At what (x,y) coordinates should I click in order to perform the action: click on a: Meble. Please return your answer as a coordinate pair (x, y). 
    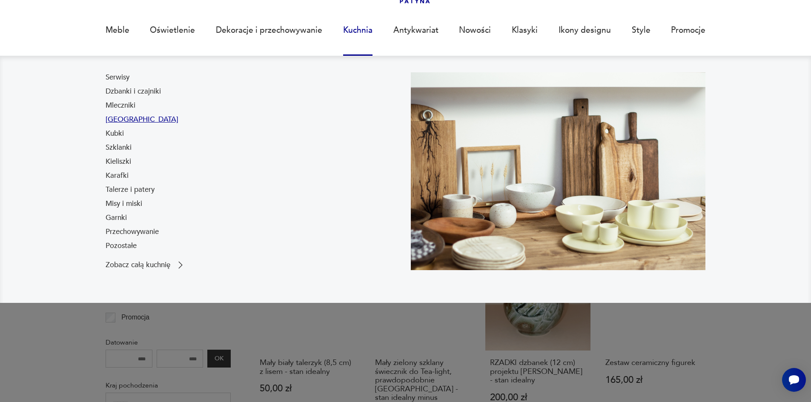
    Looking at the image, I should click on (118, 30).